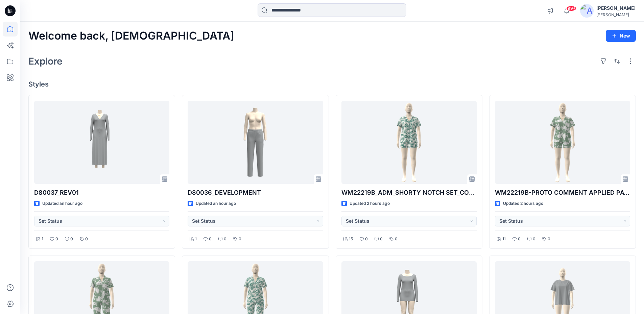  I want to click on p: 15, so click(351, 239).